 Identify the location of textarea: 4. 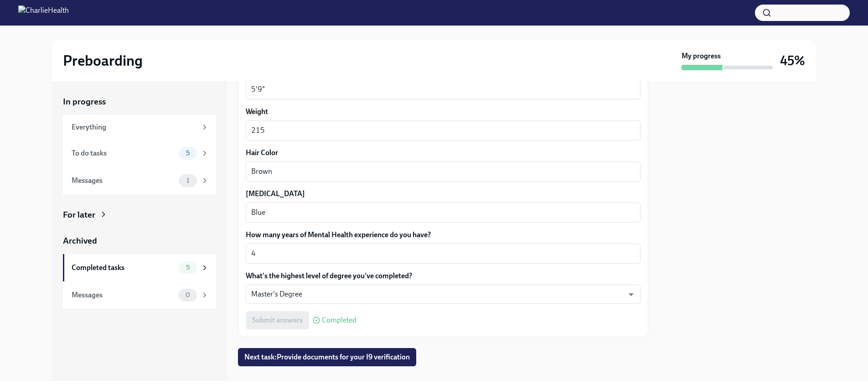
(443, 254).